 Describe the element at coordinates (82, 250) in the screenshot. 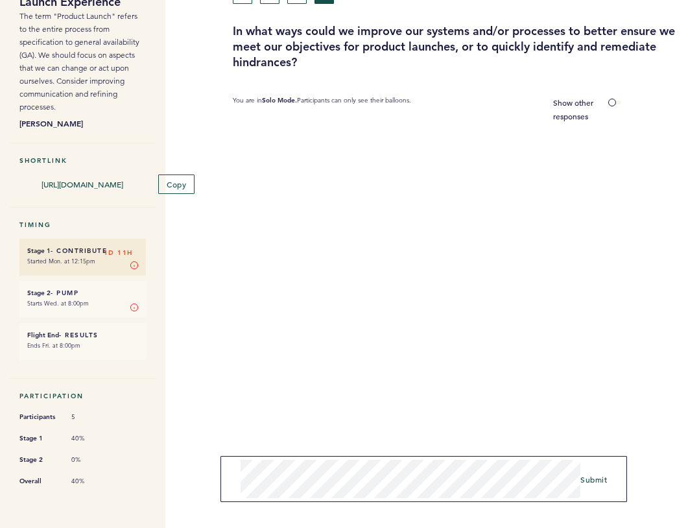

I see `h6: - Contribute` at that location.